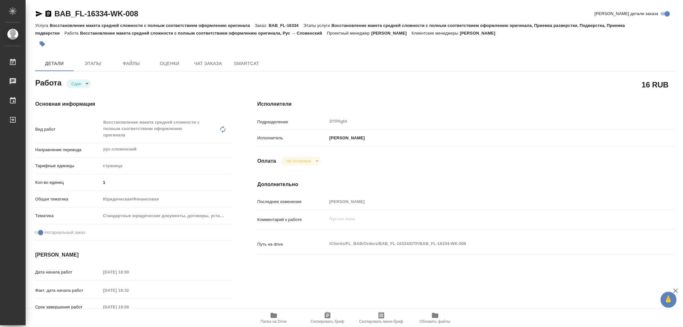  What do you see at coordinates (328, 318) in the screenshot?
I see `button: Скопировать бриф` at bounding box center [328, 318].